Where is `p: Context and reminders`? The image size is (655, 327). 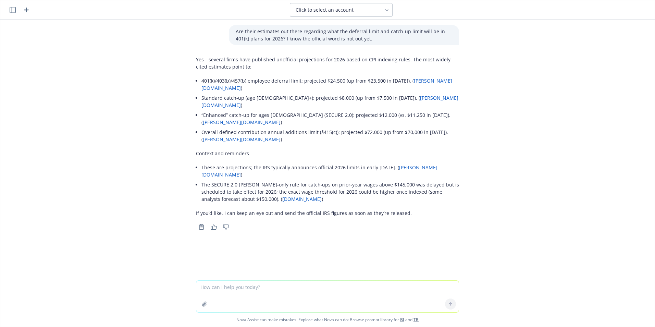
p: Context and reminders is located at coordinates (327, 153).